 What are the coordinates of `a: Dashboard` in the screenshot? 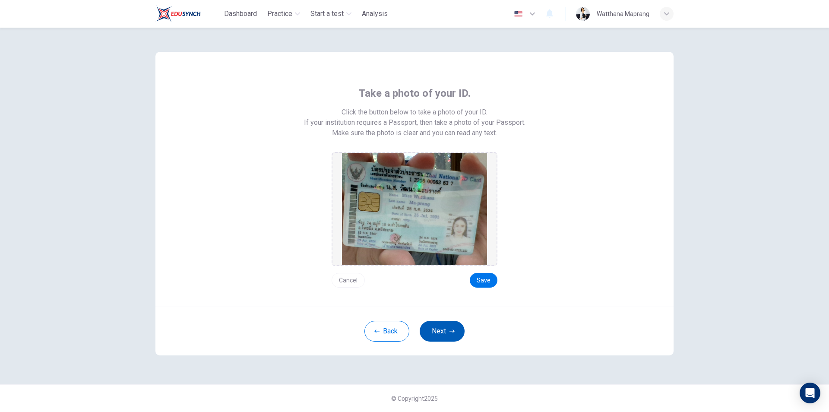 It's located at (241, 14).